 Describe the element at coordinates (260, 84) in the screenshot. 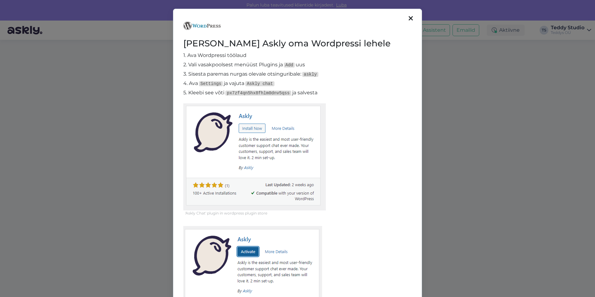

I see `code: Askly chat` at that location.